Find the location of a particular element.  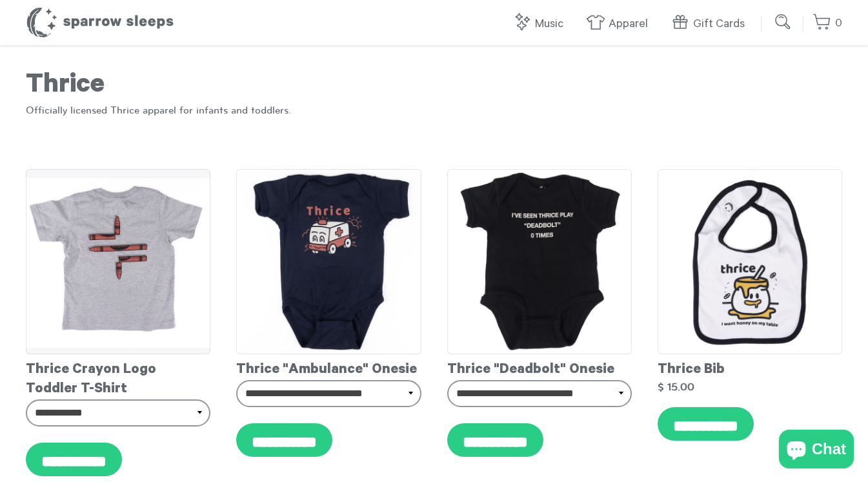

input: Submit is located at coordinates (784, 22).